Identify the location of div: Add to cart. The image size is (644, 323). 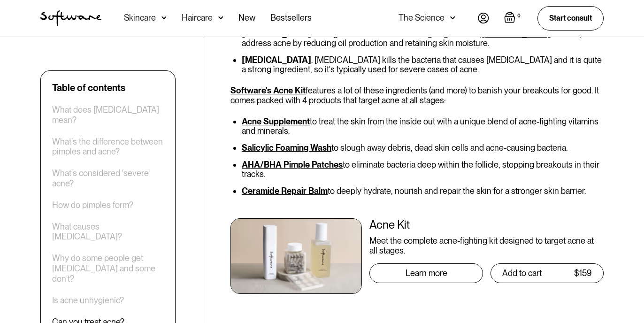
(522, 273).